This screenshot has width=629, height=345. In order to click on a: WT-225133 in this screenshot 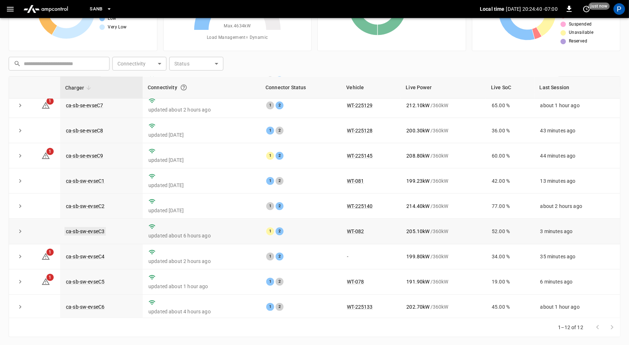, I will do `click(359, 307)`.